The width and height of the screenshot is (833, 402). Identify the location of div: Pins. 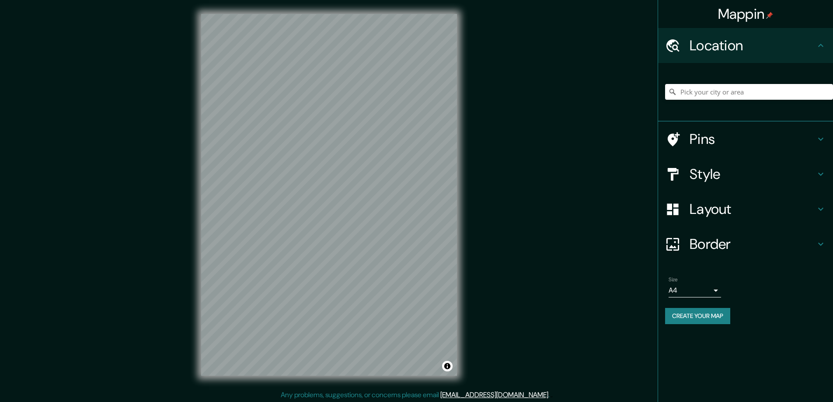
(746, 139).